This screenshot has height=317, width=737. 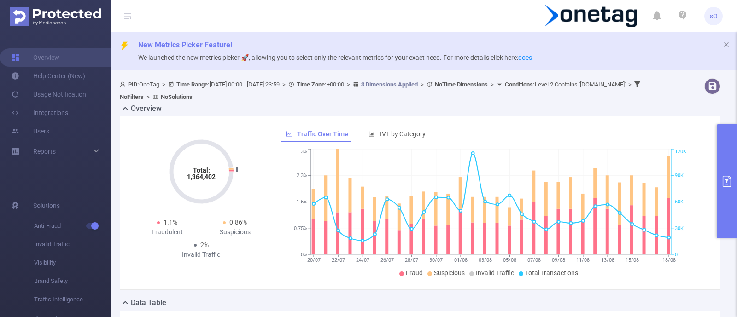 What do you see at coordinates (304, 152) in the screenshot?
I see `tspan: 3%` at bounding box center [304, 152].